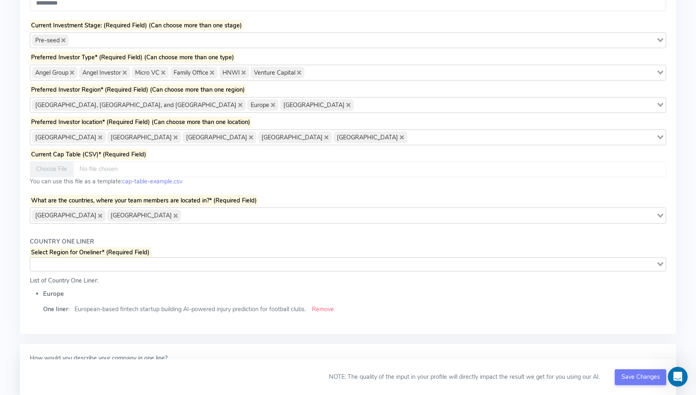  Describe the element at coordinates (641, 377) in the screenshot. I see `button: Save Changes` at that location.